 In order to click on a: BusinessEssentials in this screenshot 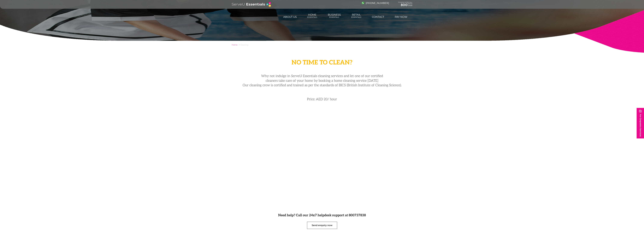, I will do `click(334, 16)`.